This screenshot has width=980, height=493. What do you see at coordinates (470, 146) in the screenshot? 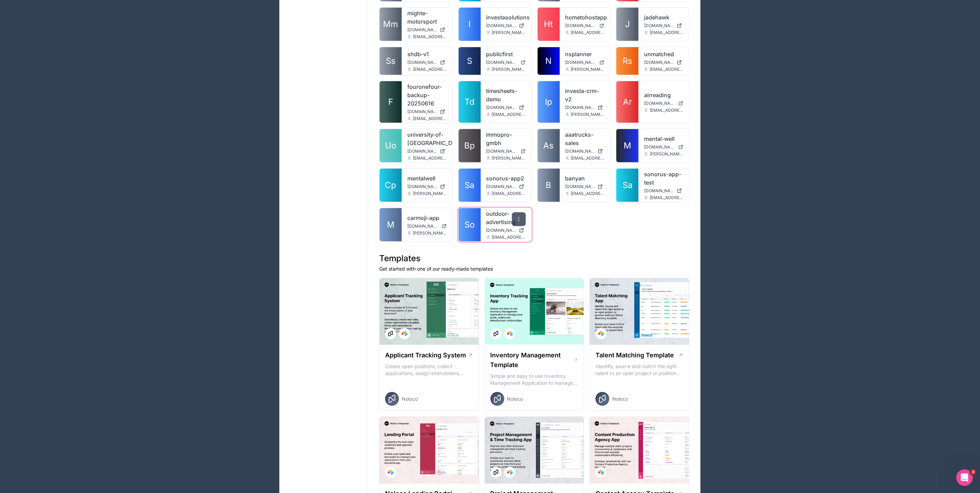
I see `a: Bp` at bounding box center [470, 146].